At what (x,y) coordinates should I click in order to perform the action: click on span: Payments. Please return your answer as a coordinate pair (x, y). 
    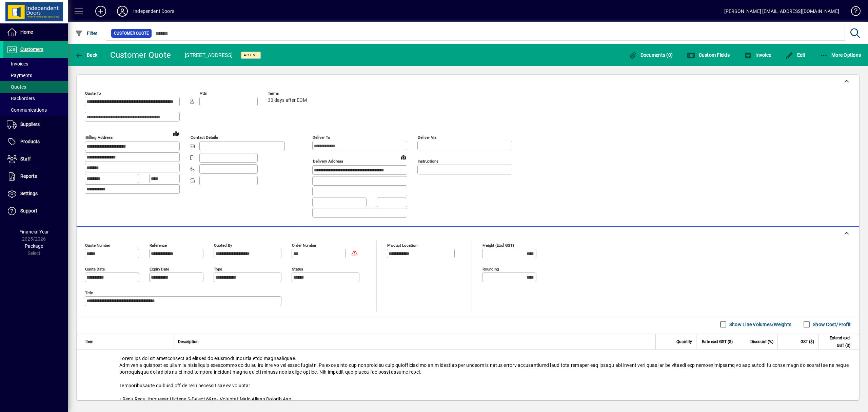
    Looking at the image, I should click on (19, 76).